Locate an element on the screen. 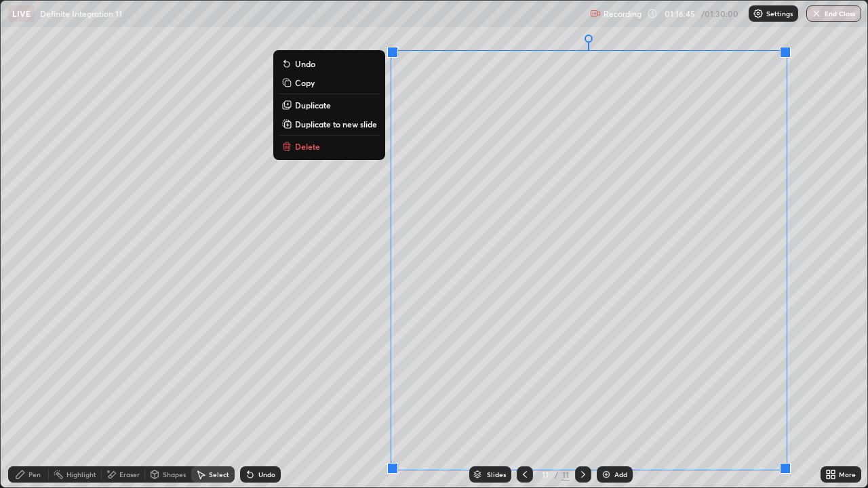 This screenshot has height=488, width=868. div: Undo is located at coordinates (267, 474).